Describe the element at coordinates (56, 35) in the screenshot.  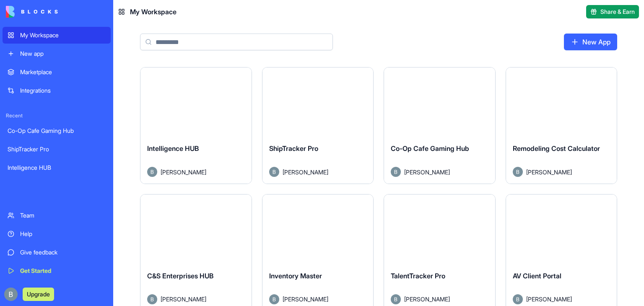
I see `a: My Workspace` at that location.